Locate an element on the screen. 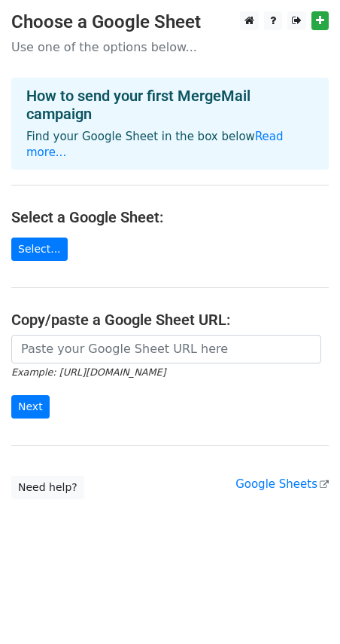 The width and height of the screenshot is (340, 644). h3: Choose a Google Sheet is located at coordinates (170, 22).